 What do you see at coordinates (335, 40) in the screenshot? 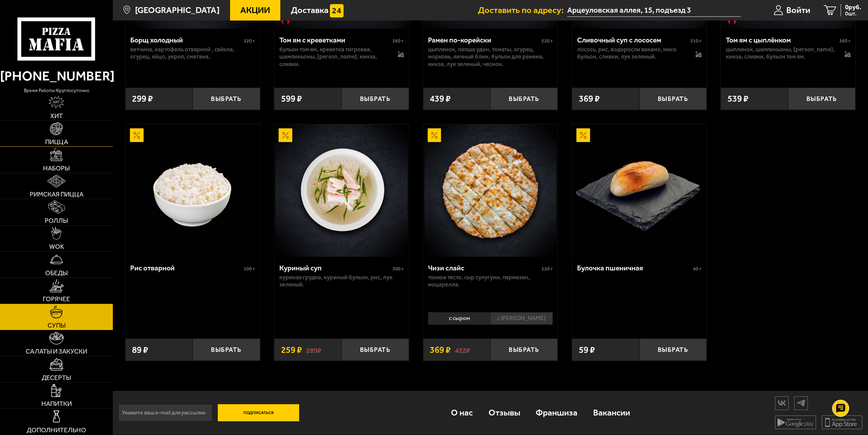
I see `div: Том ям с креветками` at bounding box center [335, 40].